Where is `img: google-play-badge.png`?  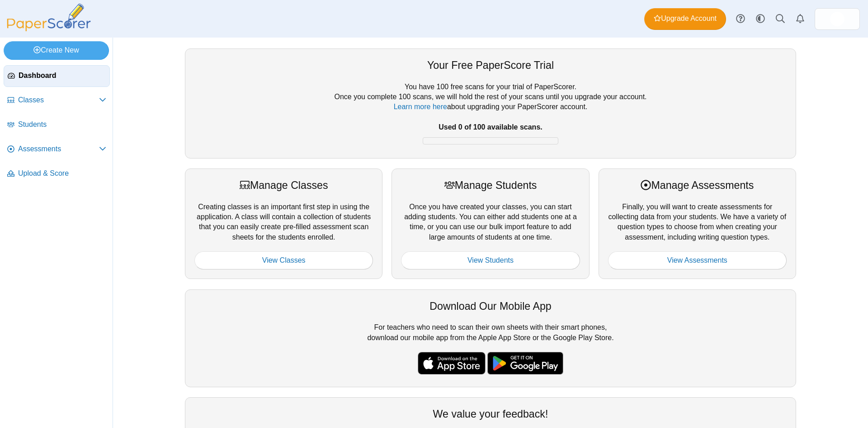 img: google-play-badge.png is located at coordinates (525, 363).